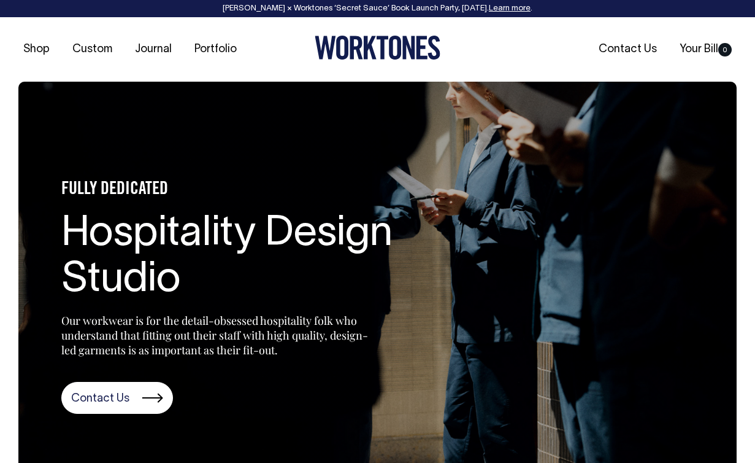 Image resolution: width=755 pixels, height=463 pixels. I want to click on p: Our workwear is for the detail-obsessed hospitality folk who understand that fitting out their st..., so click(215, 335).